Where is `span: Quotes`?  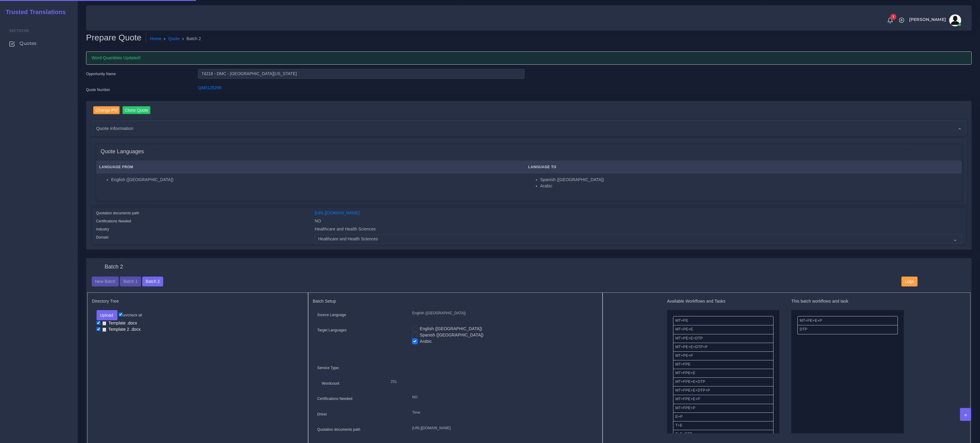
span: Quotes is located at coordinates (28, 44).